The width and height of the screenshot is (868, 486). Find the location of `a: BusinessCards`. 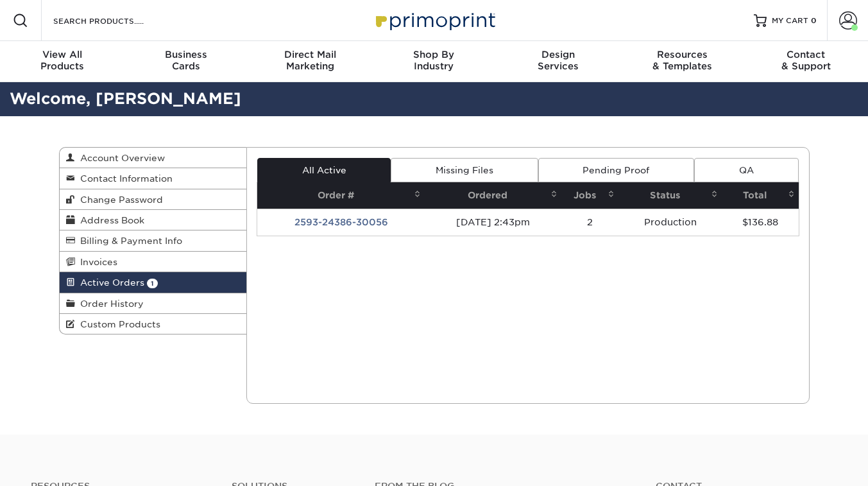

a: BusinessCards is located at coordinates (185, 61).